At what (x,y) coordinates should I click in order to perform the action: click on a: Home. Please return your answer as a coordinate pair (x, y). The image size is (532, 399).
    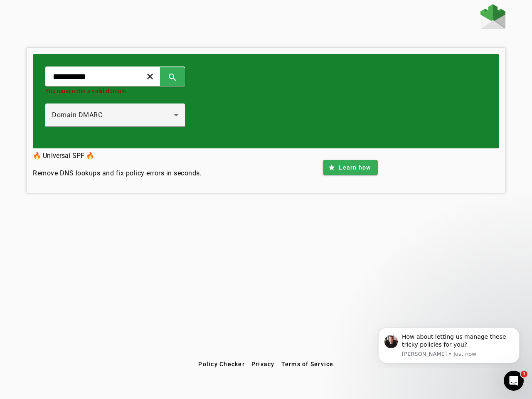
    Looking at the image, I should click on (493, 17).